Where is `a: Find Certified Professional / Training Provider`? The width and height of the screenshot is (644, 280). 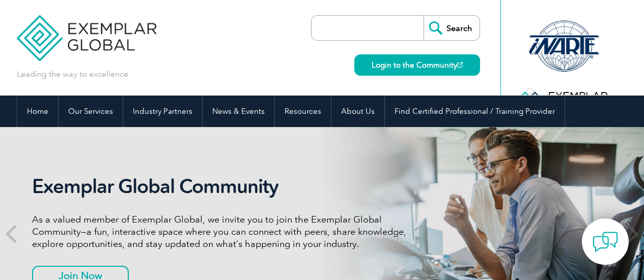 a: Find Certified Professional / Training Provider is located at coordinates (475, 112).